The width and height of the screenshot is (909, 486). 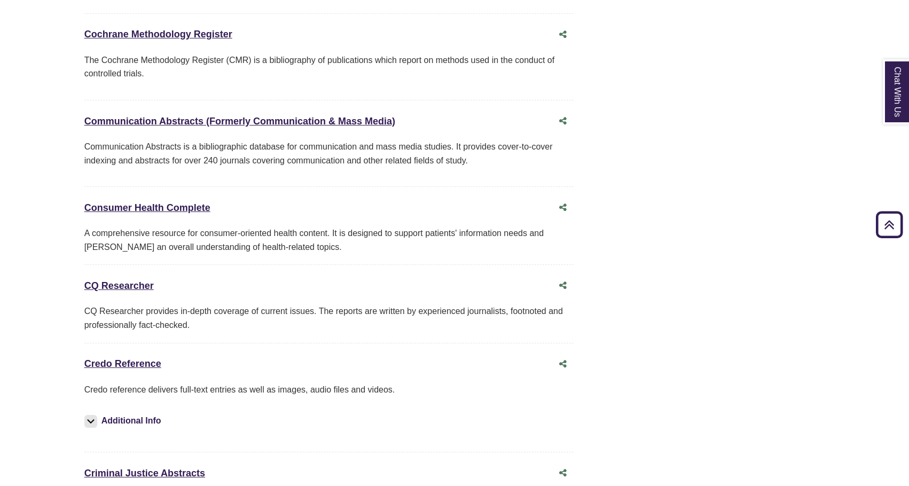 What do you see at coordinates (147, 208) in the screenshot?
I see `a: Consumer Health Complete` at bounding box center [147, 208].